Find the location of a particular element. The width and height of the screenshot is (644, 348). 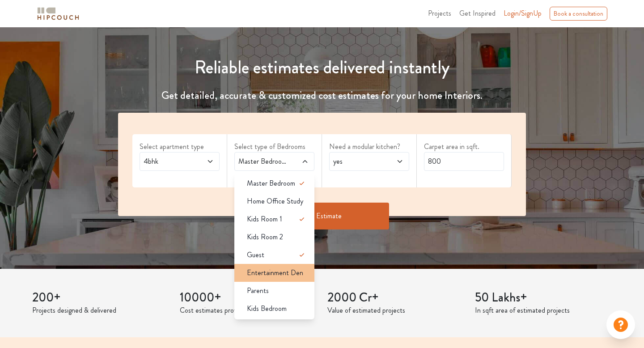

label: Select apartment type is located at coordinates (179, 147).